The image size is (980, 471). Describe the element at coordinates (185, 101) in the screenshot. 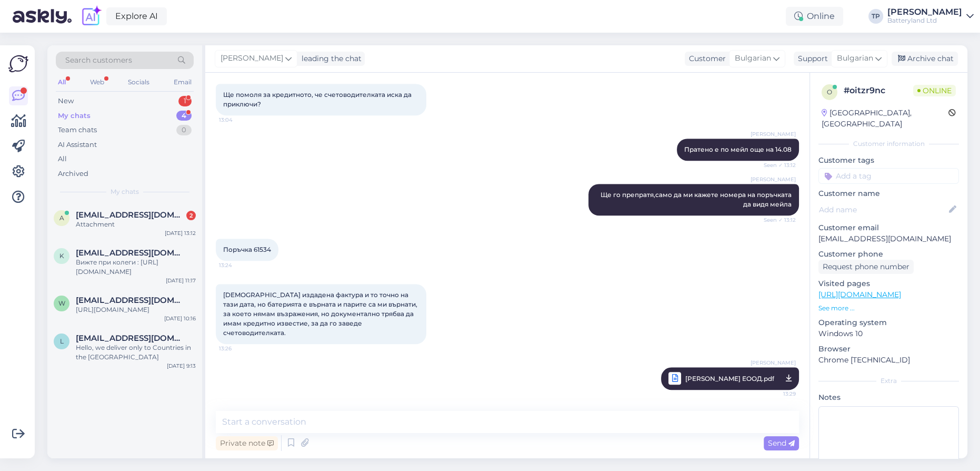

I see `div: 1` at that location.